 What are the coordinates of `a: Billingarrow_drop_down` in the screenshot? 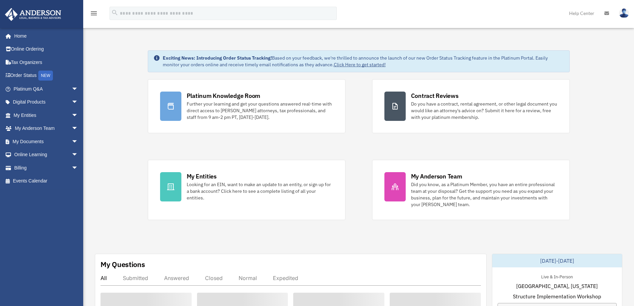 It's located at (46, 168).